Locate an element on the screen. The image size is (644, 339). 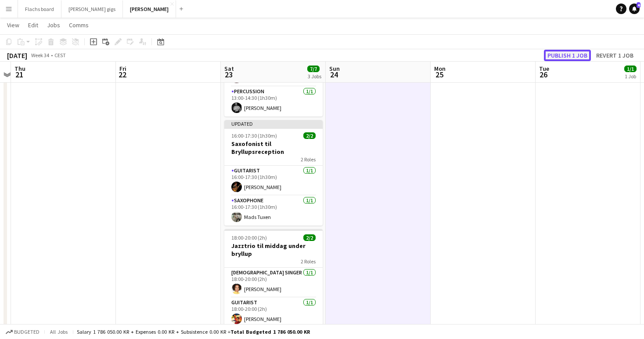
span: Thu is located at coordinates (20, 69).